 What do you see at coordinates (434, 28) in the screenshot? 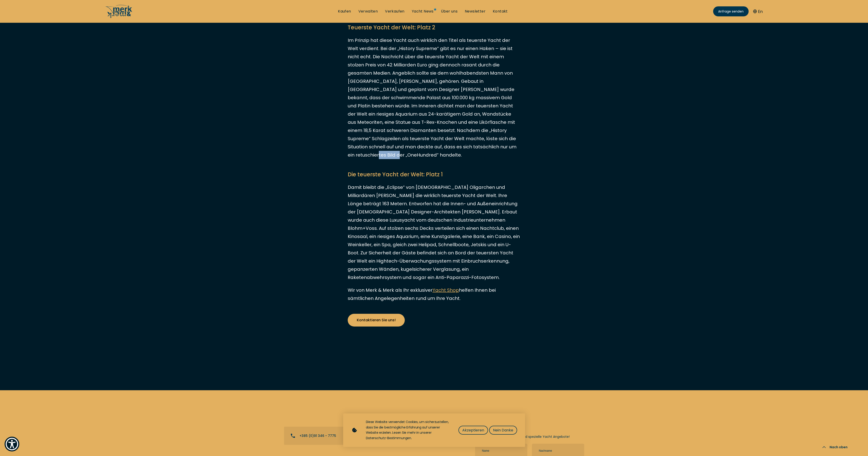
I see `h2: Teuerste Yacht der Welt: Platz 2` at bounding box center [434, 28].